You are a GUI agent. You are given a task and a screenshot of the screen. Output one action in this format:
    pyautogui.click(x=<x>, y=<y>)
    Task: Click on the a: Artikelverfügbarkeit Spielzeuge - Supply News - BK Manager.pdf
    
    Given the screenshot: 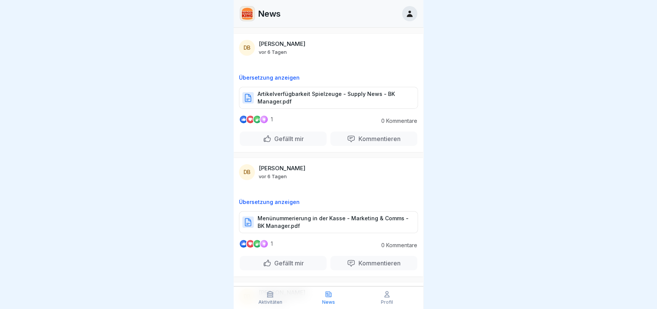 What is the action you would take?
    pyautogui.click(x=328, y=101)
    